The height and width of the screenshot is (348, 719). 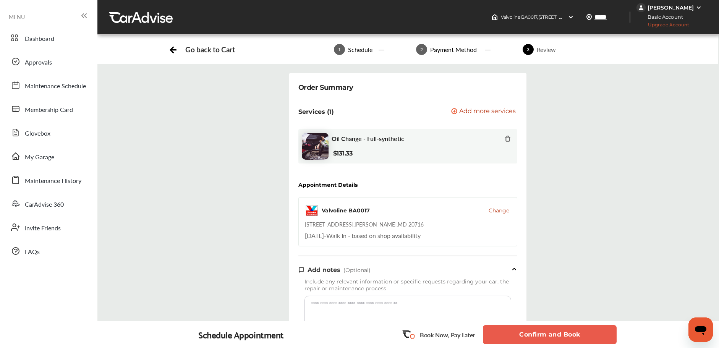 I want to click on span: Approvals, so click(x=38, y=63).